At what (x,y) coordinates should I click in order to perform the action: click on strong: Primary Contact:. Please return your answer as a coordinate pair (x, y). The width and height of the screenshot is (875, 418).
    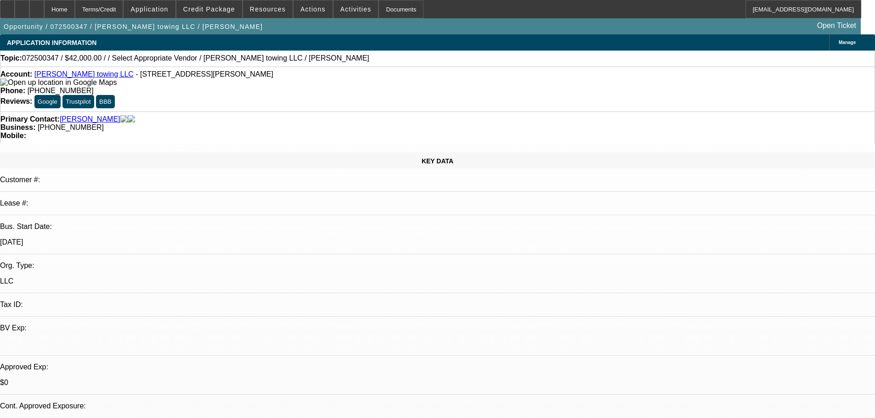
    Looking at the image, I should click on (30, 119).